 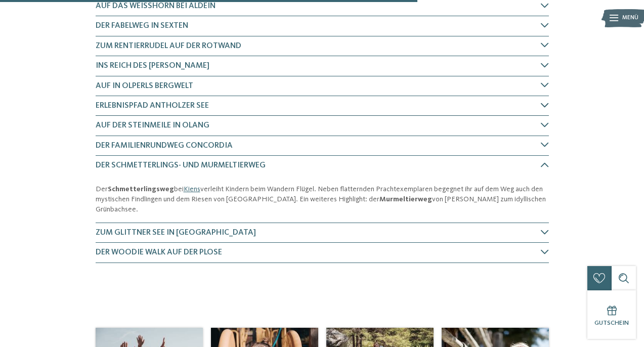 I want to click on a: Kiens, so click(x=192, y=189).